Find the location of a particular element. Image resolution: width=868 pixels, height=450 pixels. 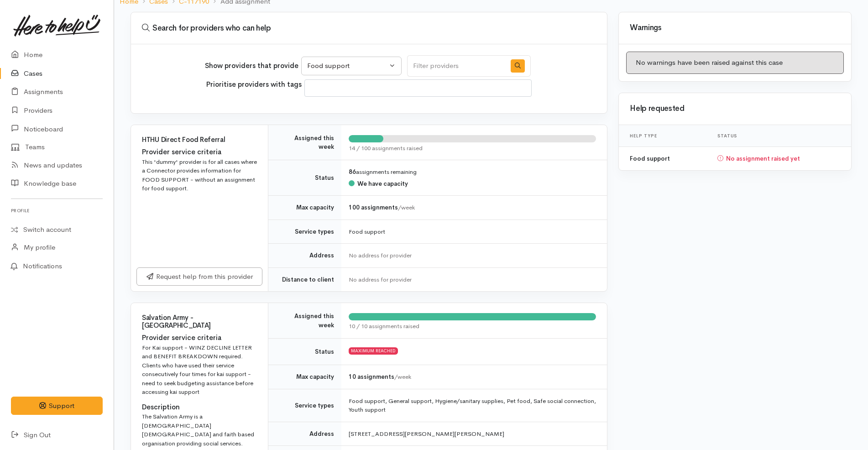

button: Support is located at coordinates (57, 406).